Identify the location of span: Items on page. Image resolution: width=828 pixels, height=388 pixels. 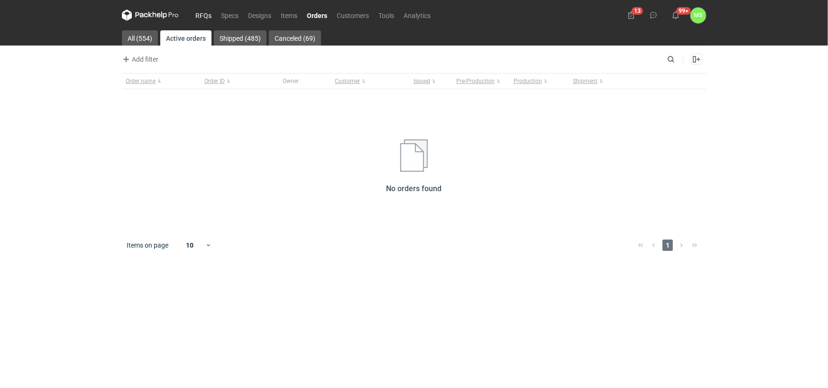
(147, 245).